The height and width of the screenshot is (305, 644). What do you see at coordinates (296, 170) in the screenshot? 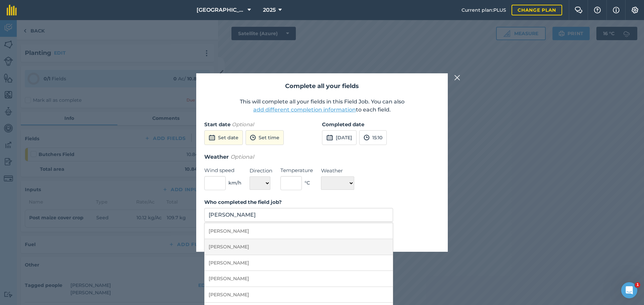
I see `label: Temperature` at bounding box center [296, 170].